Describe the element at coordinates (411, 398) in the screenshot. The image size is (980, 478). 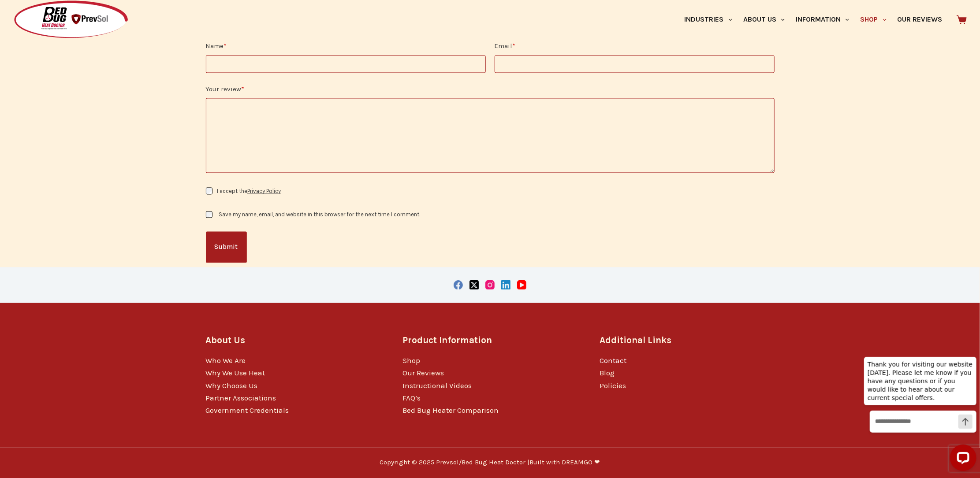
I see `a: FAQ’s` at that location.